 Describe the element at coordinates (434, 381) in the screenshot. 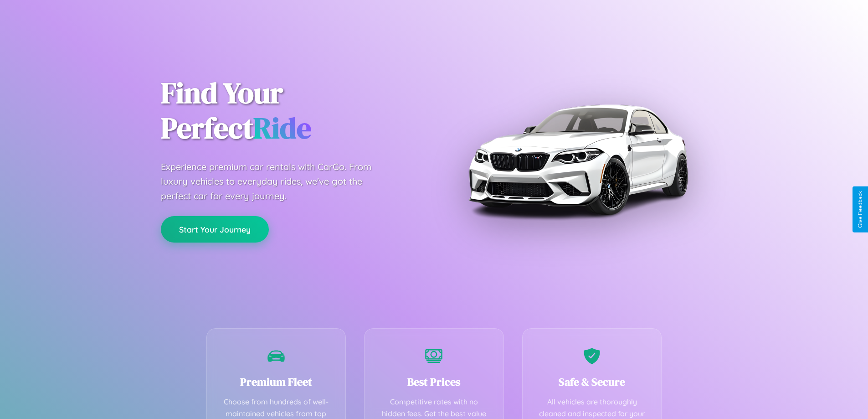

I see `h3: Best Prices` at that location.